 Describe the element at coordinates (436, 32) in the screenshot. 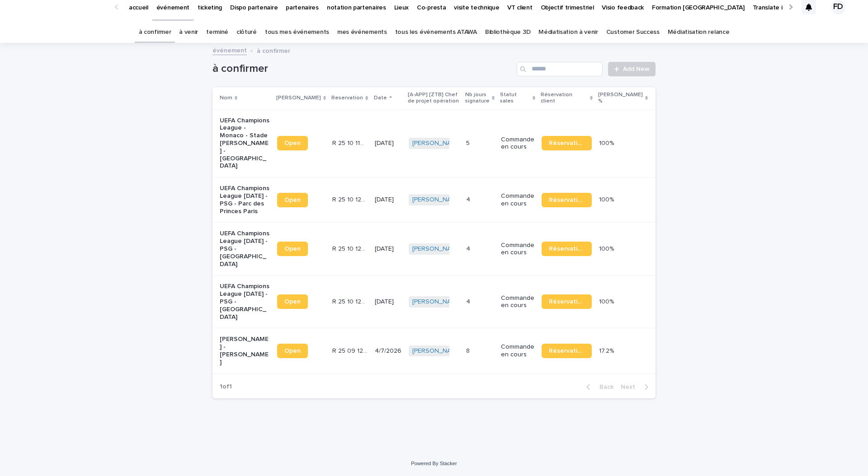

I see `a: tous les événements ATAWA` at that location.